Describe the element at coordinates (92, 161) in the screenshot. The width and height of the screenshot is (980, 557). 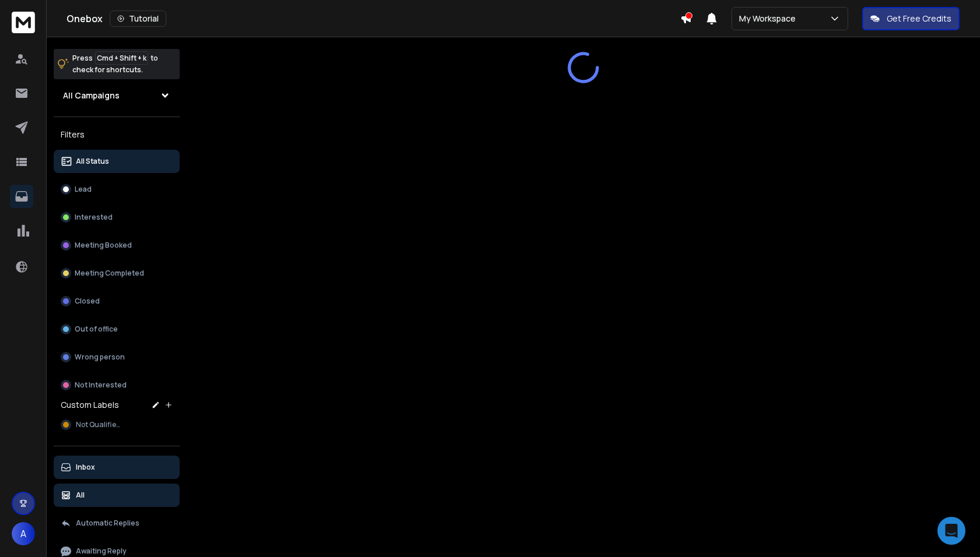
I see `p: All Status` at that location.